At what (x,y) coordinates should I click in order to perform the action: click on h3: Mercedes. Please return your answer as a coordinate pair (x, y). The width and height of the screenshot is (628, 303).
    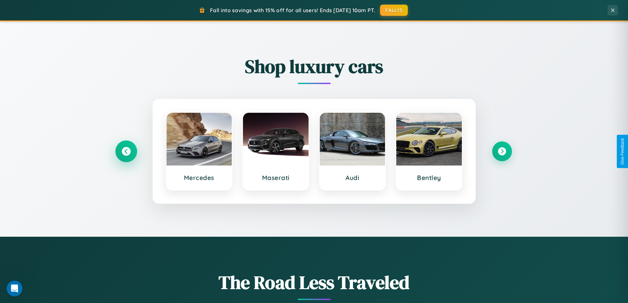
    Looking at the image, I should click on (199, 178).